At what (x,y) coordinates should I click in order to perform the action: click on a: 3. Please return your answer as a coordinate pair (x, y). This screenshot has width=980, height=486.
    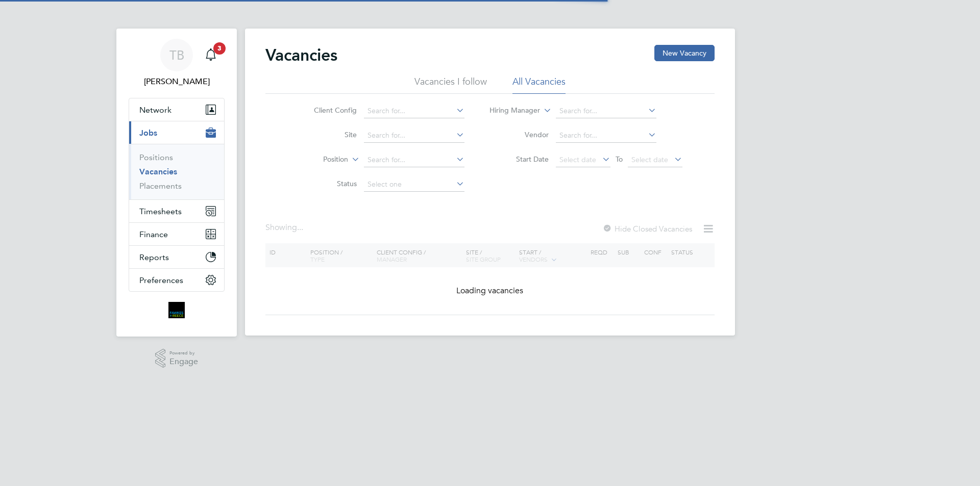
    Looking at the image, I should click on (211, 55).